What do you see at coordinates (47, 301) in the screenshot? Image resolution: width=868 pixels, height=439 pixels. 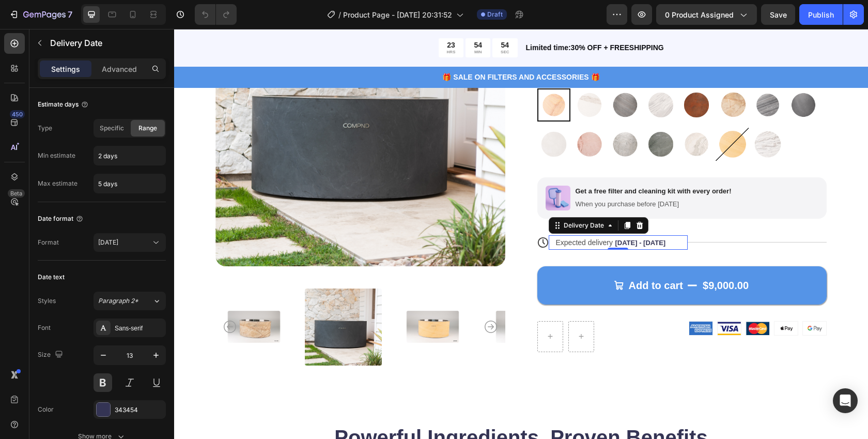 I see `div: Styles` at bounding box center [47, 301].